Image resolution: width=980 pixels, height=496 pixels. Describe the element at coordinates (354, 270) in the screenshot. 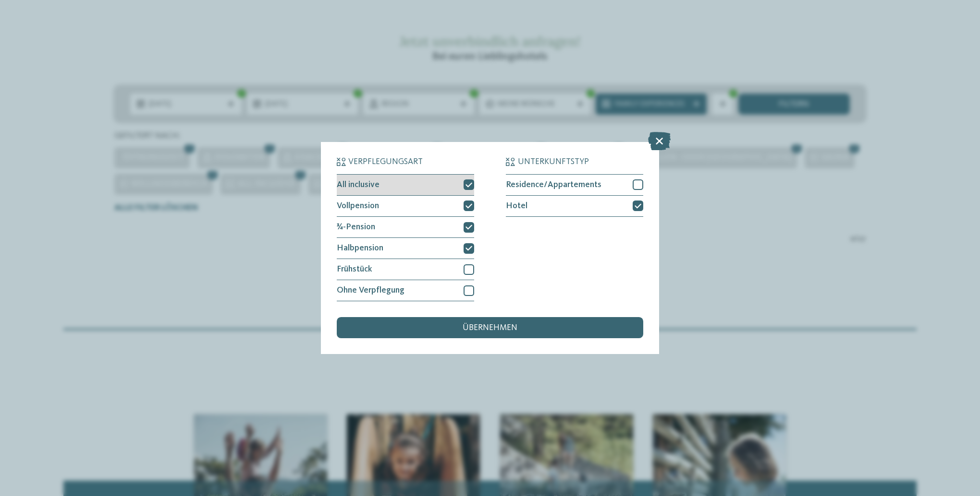

I see `span: Frühstück` at that location.